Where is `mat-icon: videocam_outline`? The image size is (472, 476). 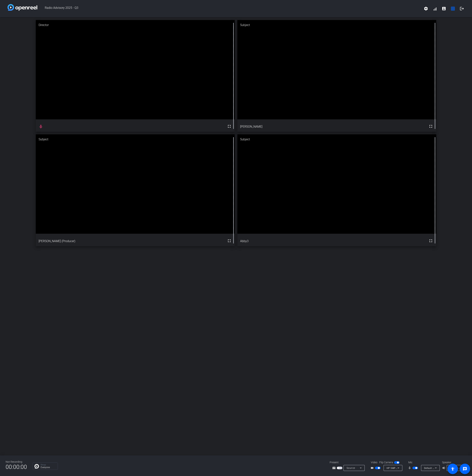 mat-icon: videocam_outline is located at coordinates (373, 468).